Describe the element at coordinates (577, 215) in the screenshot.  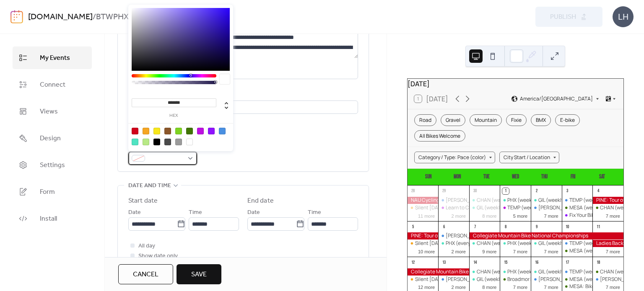
I see `div: Fix Your Bike 101` at that location.